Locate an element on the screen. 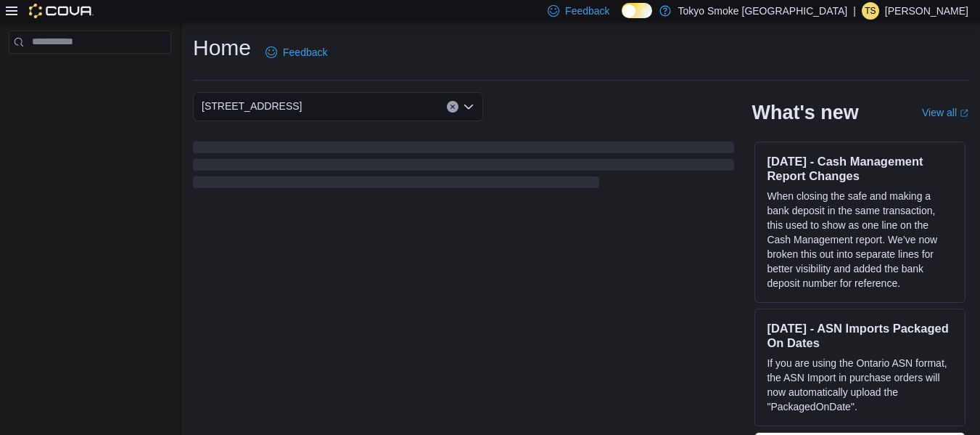 The image size is (980, 435). p: If you are using the Ontario ASN format, the ASN Import in purchase orders will now automatically... is located at coordinates (859, 384).